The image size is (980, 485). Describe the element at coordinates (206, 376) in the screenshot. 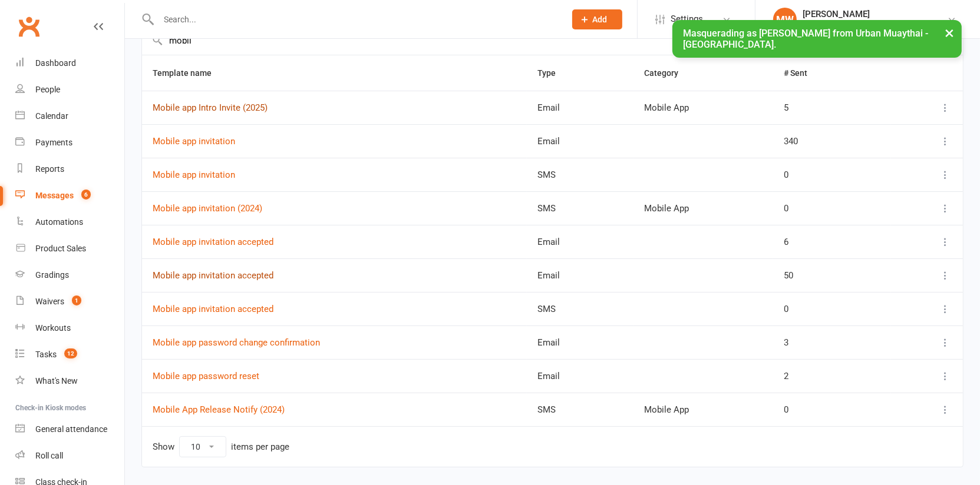

I see `a: Mobile app password reset` at that location.